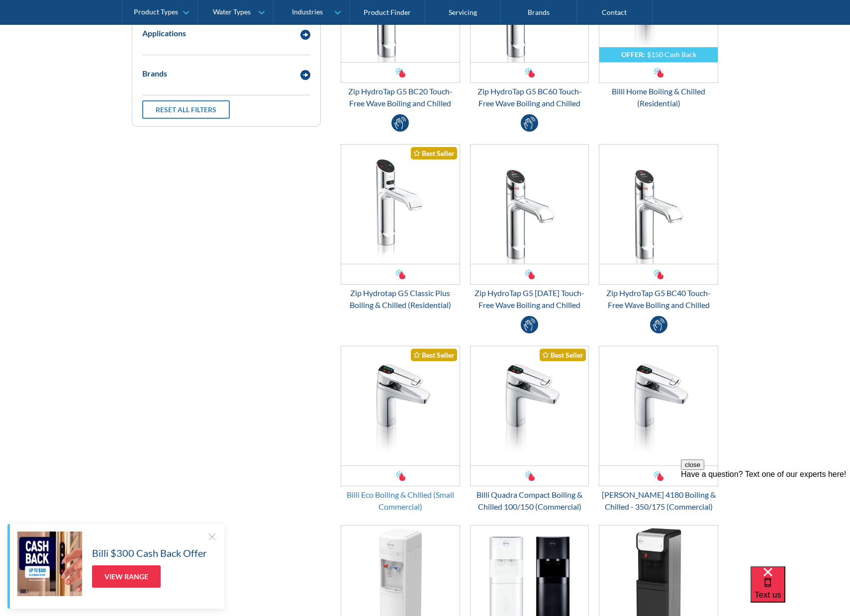  What do you see at coordinates (400, 430) in the screenshot?
I see `a: Billi Eco Boiling & Chilled (Small Commercial)Best SellerBilli Eco Boiling & Chilled (Small Comme...` at bounding box center [400, 430].